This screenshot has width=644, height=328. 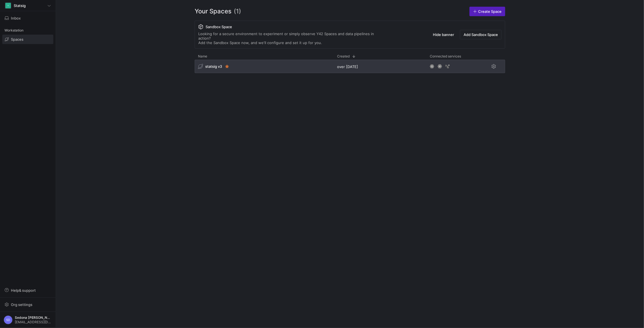 What do you see at coordinates (19, 6) in the screenshot?
I see `span: Statsig` at bounding box center [19, 6].